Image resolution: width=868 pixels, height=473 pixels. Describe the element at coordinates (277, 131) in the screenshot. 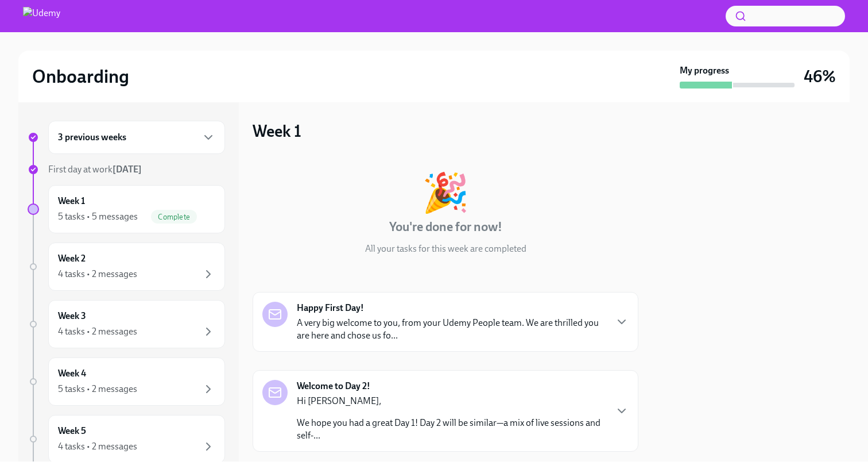

I see `h3: Week 1` at that location.